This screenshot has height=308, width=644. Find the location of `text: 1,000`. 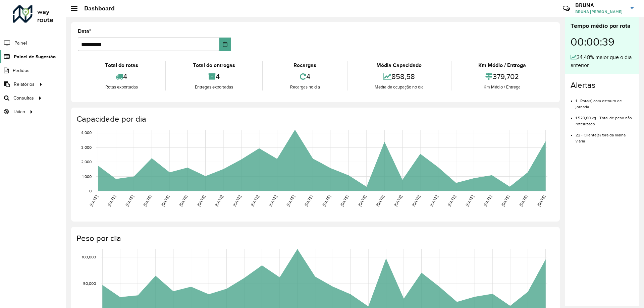

text: 1,000 is located at coordinates (87, 176).